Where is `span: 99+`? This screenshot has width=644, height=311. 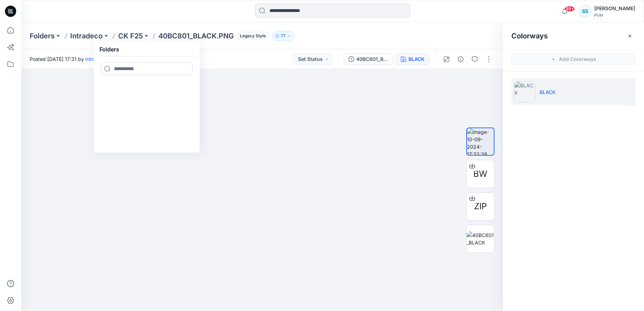
span: 99+ is located at coordinates (570, 9).